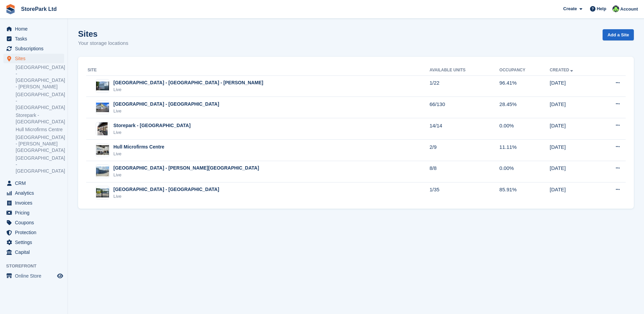 Image resolution: width=644 pixels, height=314 pixels. Describe the element at coordinates (139, 147) in the screenshot. I see `div: Hull Microfirms Centre` at that location.